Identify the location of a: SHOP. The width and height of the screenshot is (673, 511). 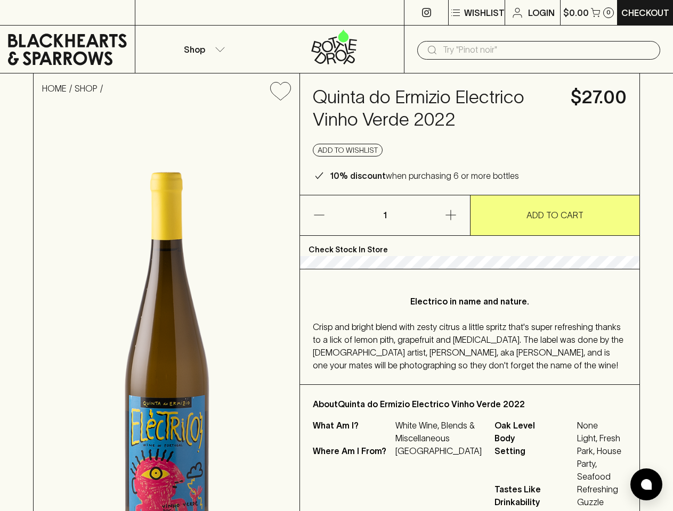
(86, 88).